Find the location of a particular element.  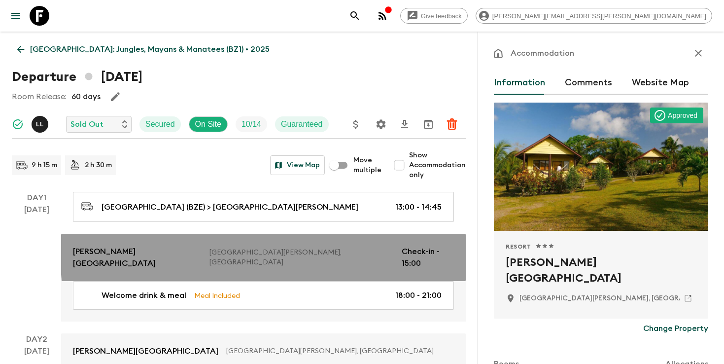

button: Information is located at coordinates (520, 83).